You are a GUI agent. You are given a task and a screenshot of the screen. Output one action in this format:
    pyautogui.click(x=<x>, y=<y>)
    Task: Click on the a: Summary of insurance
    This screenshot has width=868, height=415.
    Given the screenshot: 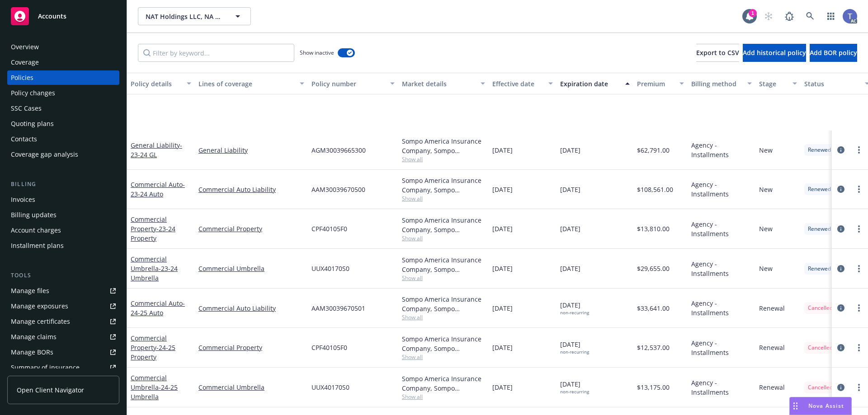 What is the action you would take?
    pyautogui.click(x=63, y=368)
    